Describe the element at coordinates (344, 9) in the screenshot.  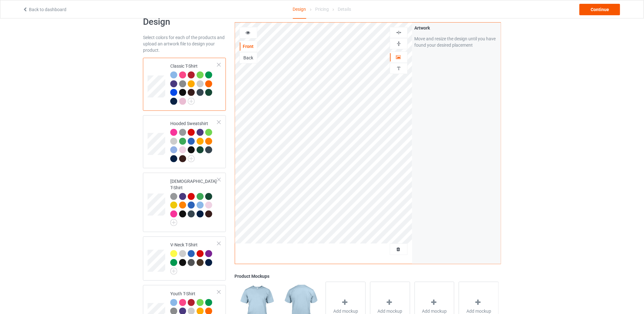
I see `div: Details` at that location.